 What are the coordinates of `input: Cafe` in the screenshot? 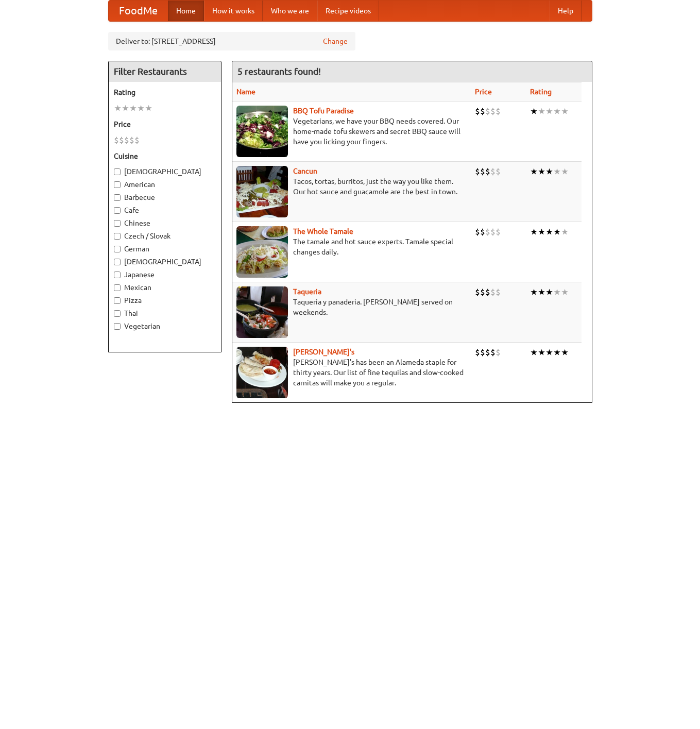 It's located at (117, 210).